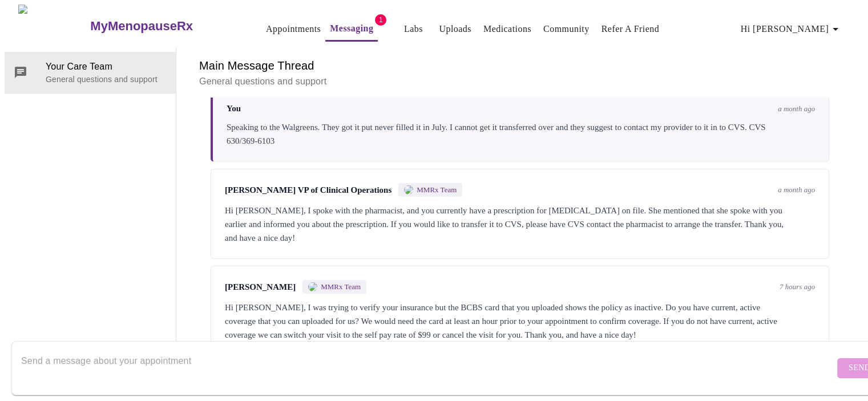 This screenshot has height=401, width=868. What do you see at coordinates (53, 26) in the screenshot?
I see `img: MyMenopauseRx Logo` at bounding box center [53, 26].